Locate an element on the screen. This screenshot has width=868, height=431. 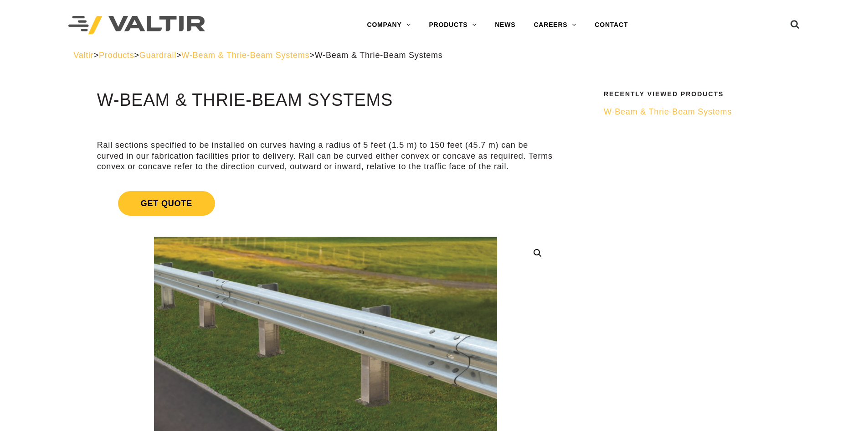
h2: Recently Viewed Products is located at coordinates (696, 94).